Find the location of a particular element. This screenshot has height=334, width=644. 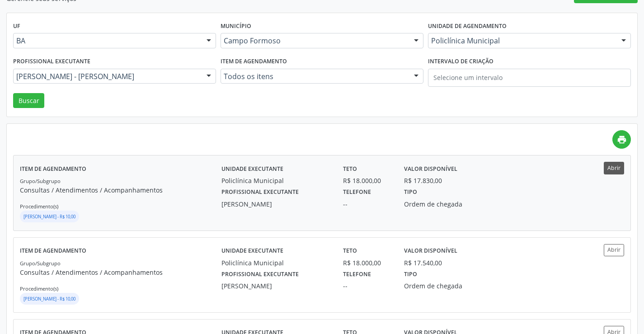

span: BA is located at coordinates (107, 40).